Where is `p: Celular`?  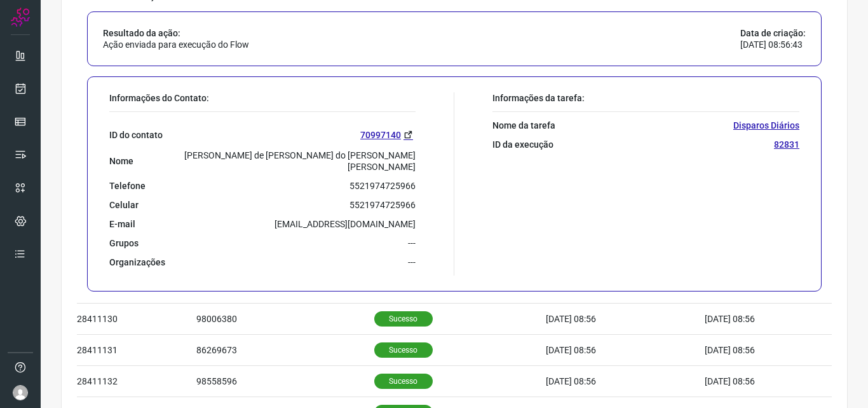
p: Celular is located at coordinates (124, 205).